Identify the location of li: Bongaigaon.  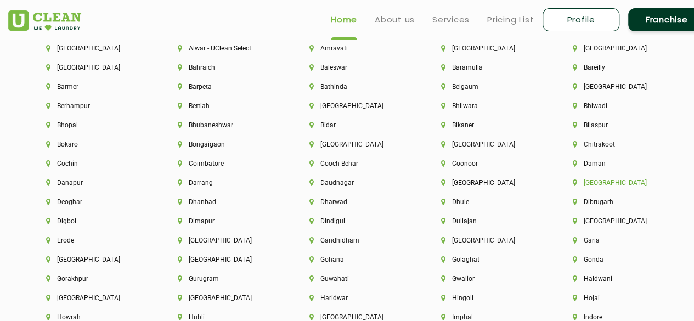
(225, 144).